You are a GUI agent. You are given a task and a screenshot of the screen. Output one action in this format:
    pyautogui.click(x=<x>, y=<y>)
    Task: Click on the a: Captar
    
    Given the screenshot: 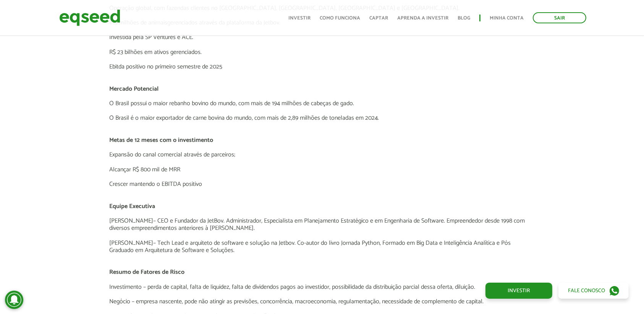 What is the action you would take?
    pyautogui.click(x=378, y=18)
    